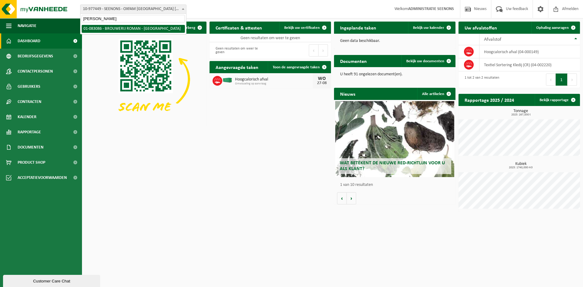  Describe the element at coordinates (342, 198) in the screenshot. I see `button: Vorige` at that location.